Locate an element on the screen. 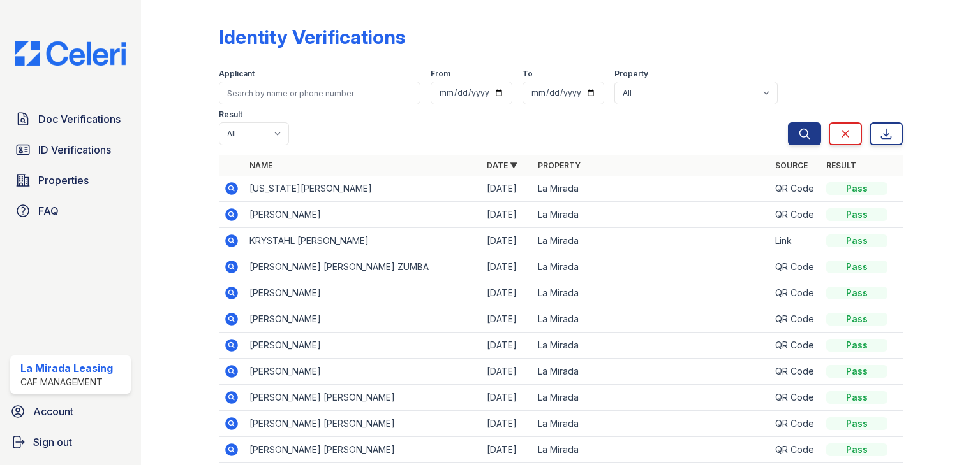 This screenshot has height=465, width=980. label: Applicant is located at coordinates (237, 74).